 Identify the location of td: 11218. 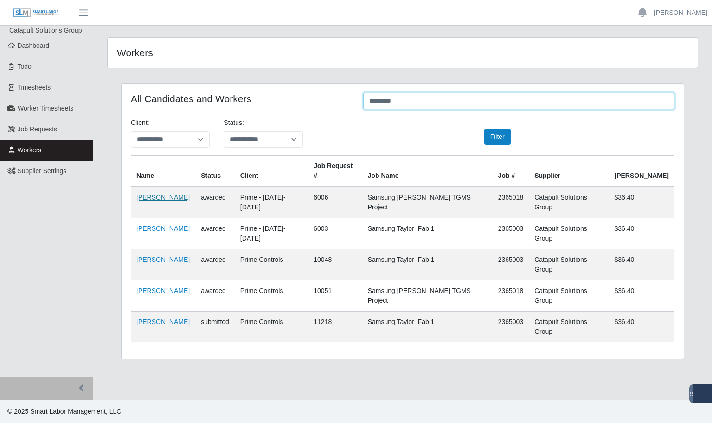
(335, 327).